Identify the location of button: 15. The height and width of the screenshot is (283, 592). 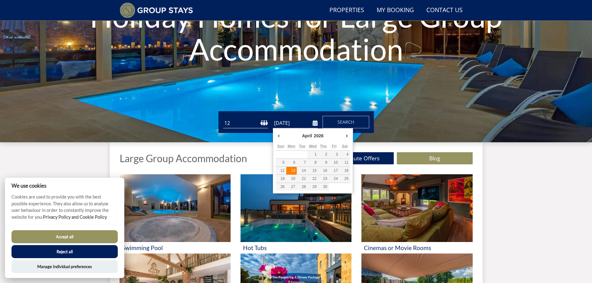
(312, 171).